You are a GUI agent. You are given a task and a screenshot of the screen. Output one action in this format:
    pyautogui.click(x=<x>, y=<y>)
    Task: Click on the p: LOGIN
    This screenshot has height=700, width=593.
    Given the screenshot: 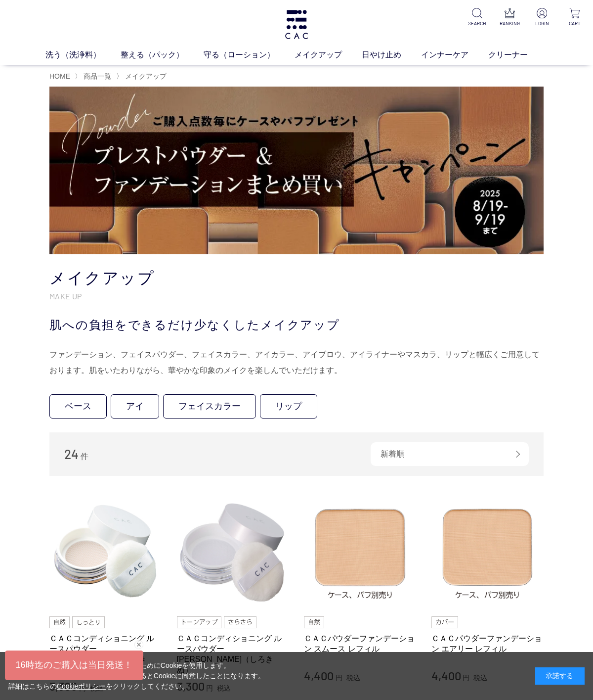 What is the action you would take?
    pyautogui.click(x=542, y=23)
    